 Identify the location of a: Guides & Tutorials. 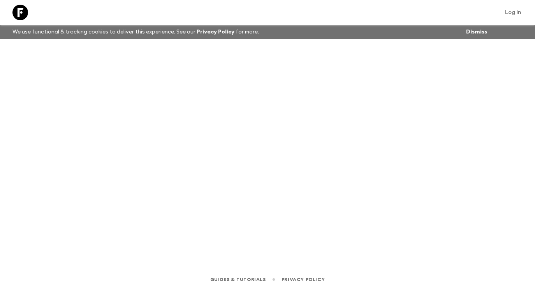
(238, 279).